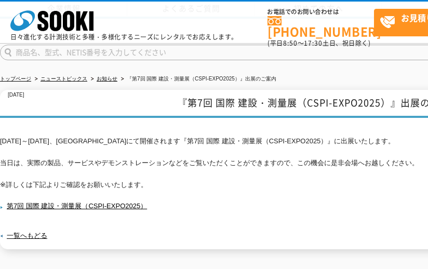 Image resolution: width=428 pixels, height=269 pixels. What do you see at coordinates (319, 43) in the screenshot?
I see `span: (平日 ～ 土日、祝日除く)` at bounding box center [319, 43].